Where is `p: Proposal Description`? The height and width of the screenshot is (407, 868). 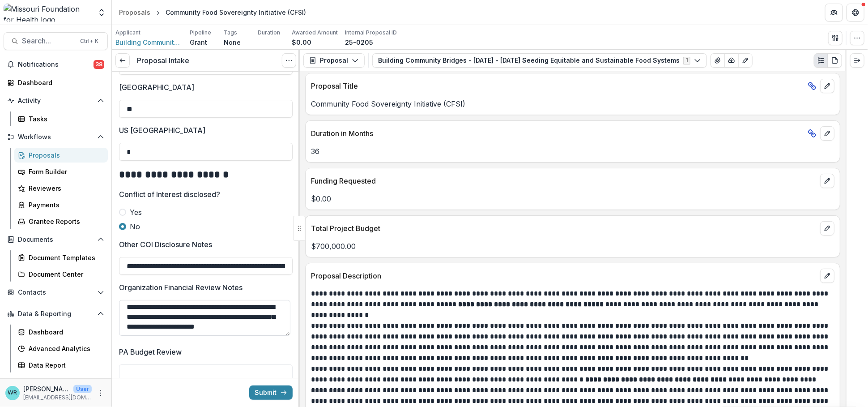
p: Proposal Description is located at coordinates (564, 276).